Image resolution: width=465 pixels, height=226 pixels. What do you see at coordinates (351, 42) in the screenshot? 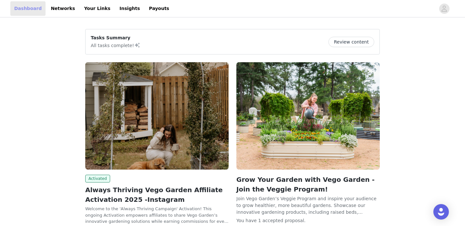
I see `button: Review content` at bounding box center [351, 42].